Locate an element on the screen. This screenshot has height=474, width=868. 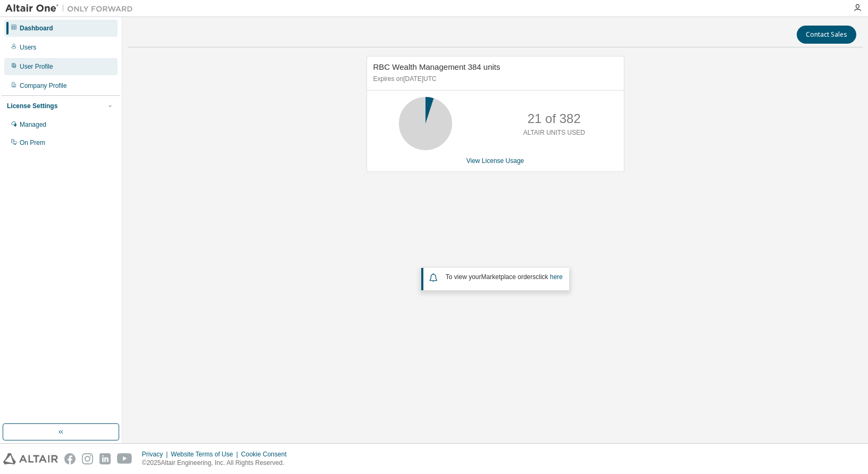
p: 21 of 382 is located at coordinates (555, 119).